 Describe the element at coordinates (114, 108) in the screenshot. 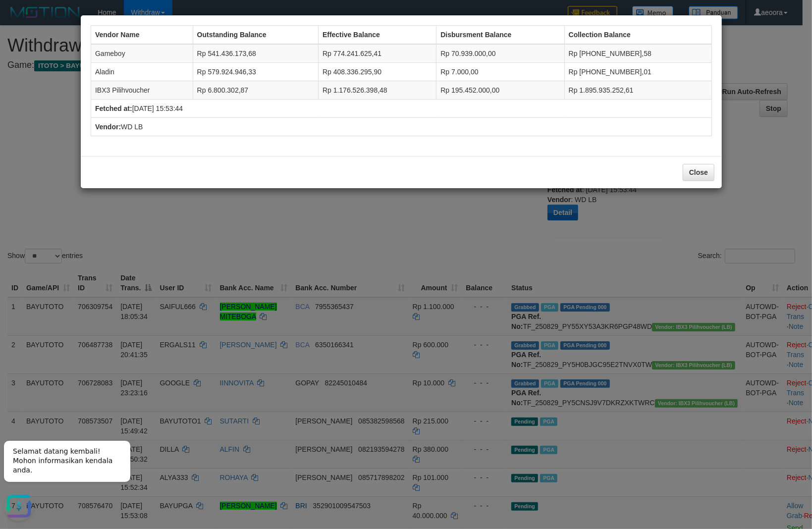

I see `b: Fetched at:` at that location.